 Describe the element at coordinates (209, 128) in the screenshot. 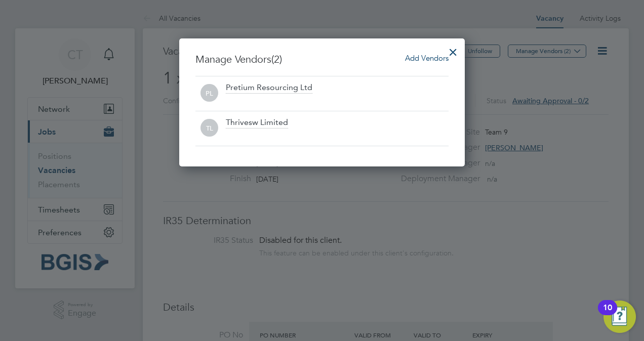

I see `span: TL` at that location.